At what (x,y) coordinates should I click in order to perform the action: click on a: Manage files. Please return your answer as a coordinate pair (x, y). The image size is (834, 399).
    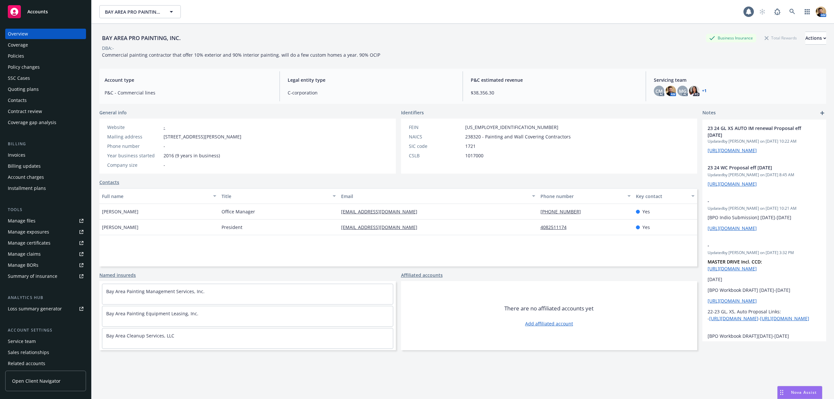
    Looking at the image, I should click on (46, 221).